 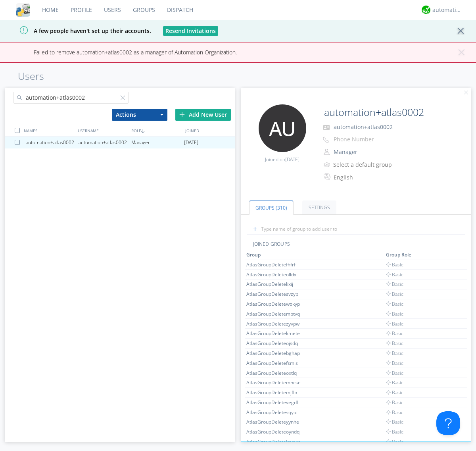 I want to click on div: AtlasGroupDeletembtvq, so click(x=276, y=314).